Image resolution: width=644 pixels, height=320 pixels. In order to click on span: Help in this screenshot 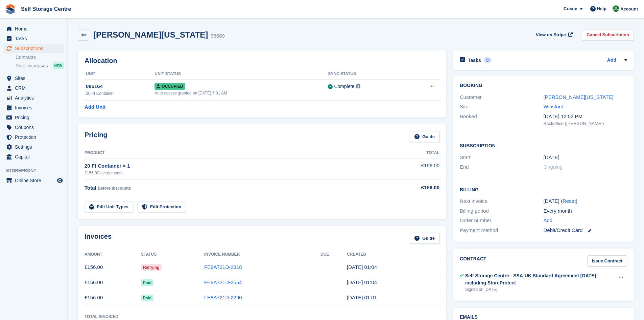, I will do `click(602, 9)`.